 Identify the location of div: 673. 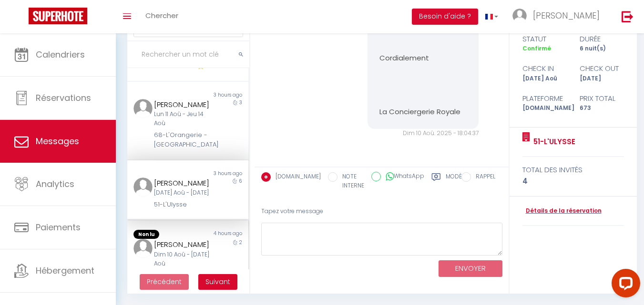
(601, 108).